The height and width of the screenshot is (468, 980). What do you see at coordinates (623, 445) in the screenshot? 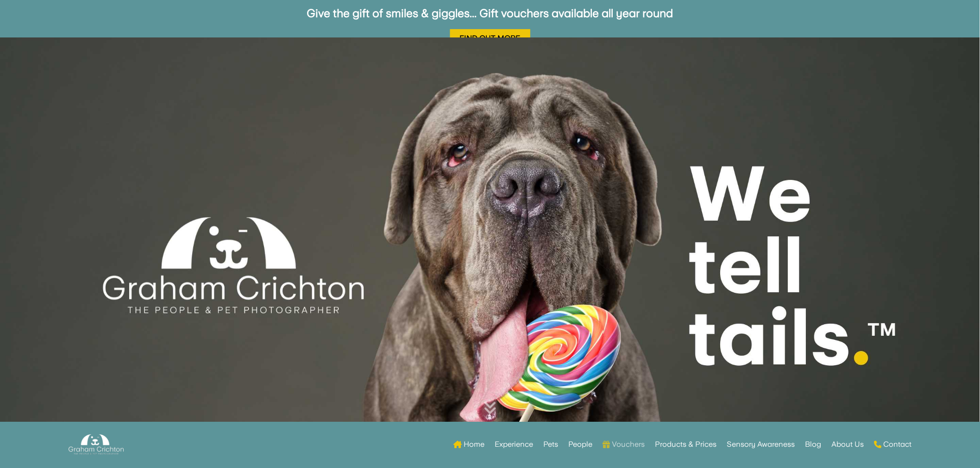
I see `a: Vouchers` at bounding box center [623, 445].